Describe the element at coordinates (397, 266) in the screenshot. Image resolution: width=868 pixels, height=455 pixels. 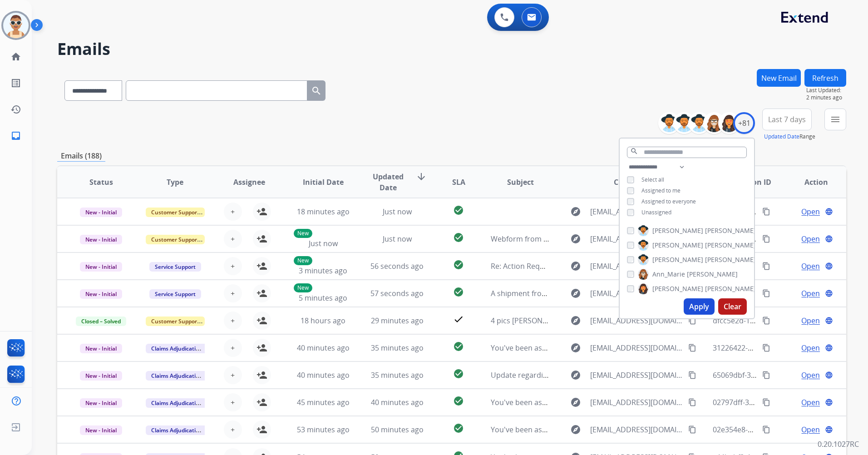
I see `span: 56 seconds ago` at that location.